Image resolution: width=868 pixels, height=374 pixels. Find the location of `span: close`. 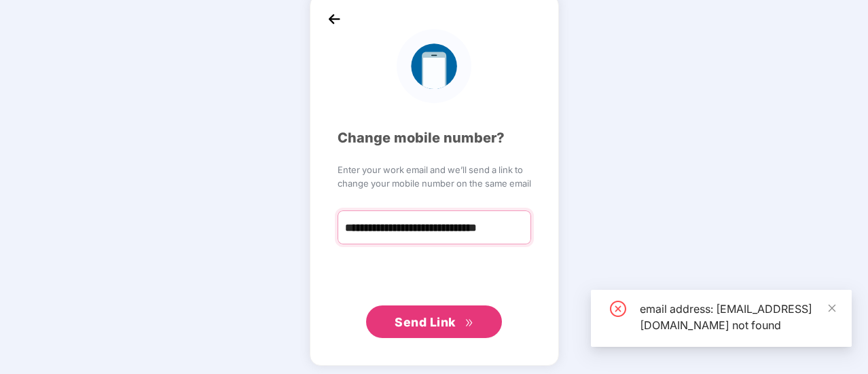

span: close is located at coordinates (832, 308).